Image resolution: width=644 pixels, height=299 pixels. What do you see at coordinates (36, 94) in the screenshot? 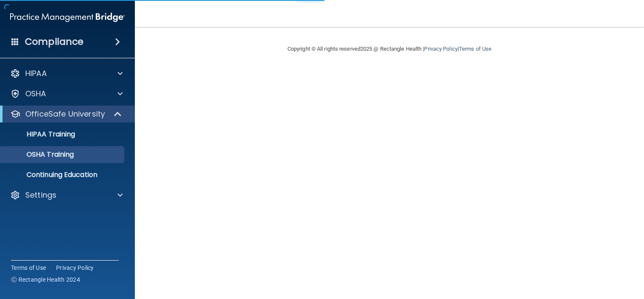
I see `p: OSHA` at bounding box center [36, 94].